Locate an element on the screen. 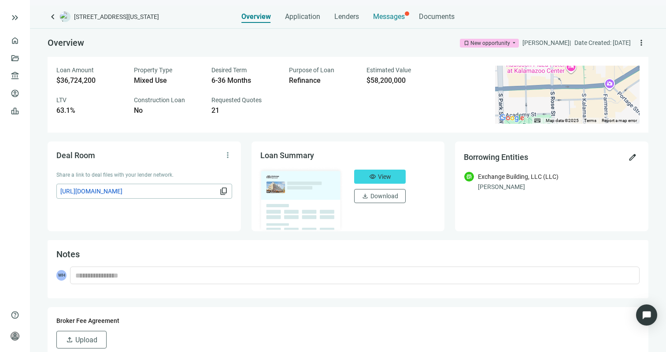 The width and height of the screenshot is (666, 352). span: Map data ©2025 is located at coordinates (562, 120).